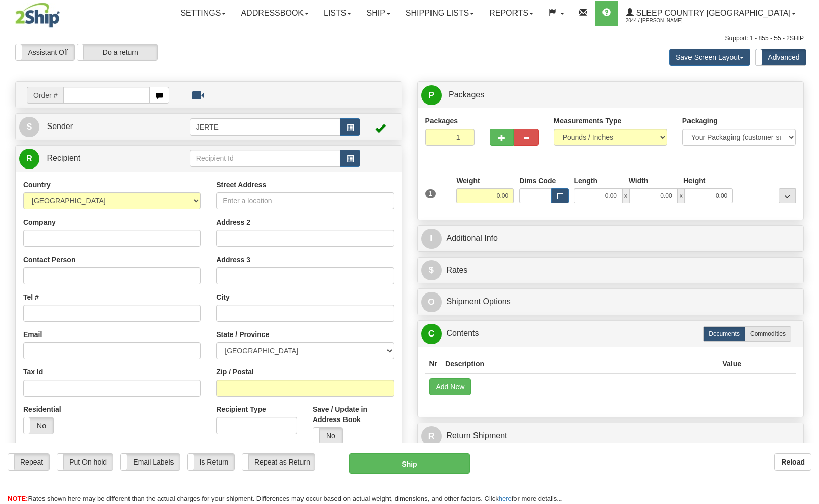  I want to click on label: Width, so click(639, 180).